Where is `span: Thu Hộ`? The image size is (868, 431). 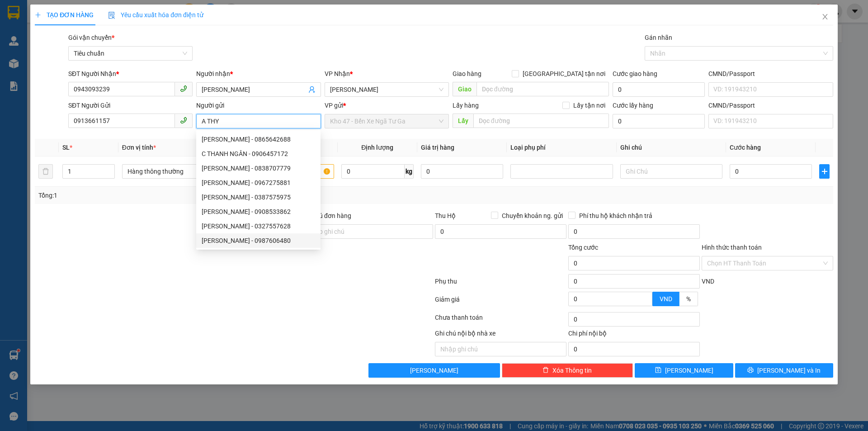
span: Thu Hộ is located at coordinates (445, 216).